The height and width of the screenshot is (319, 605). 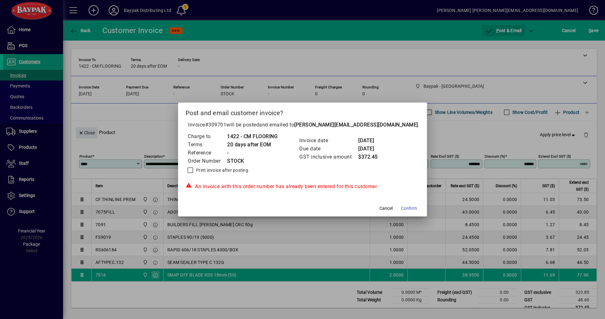 I want to click on span: and emailed to, so click(x=338, y=125).